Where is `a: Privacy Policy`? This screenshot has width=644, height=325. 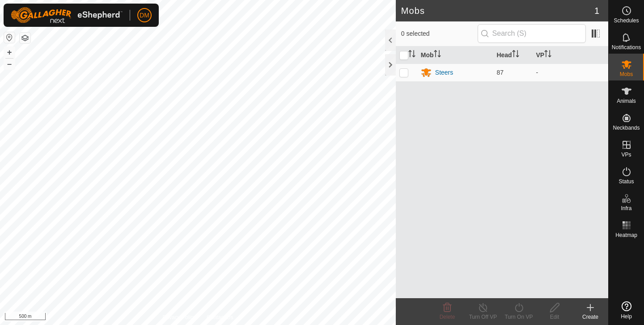
a: Privacy Policy is located at coordinates (179, 318).